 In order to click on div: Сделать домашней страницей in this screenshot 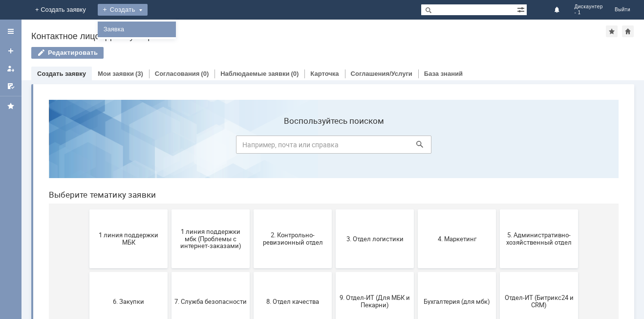, I will do `click(628, 31)`.